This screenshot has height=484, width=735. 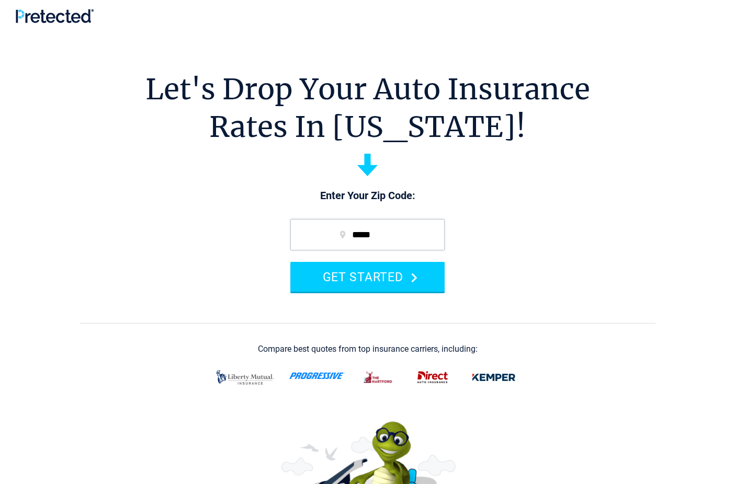 What do you see at coordinates (367, 277) in the screenshot?
I see `button: GET STARTED` at bounding box center [367, 277].